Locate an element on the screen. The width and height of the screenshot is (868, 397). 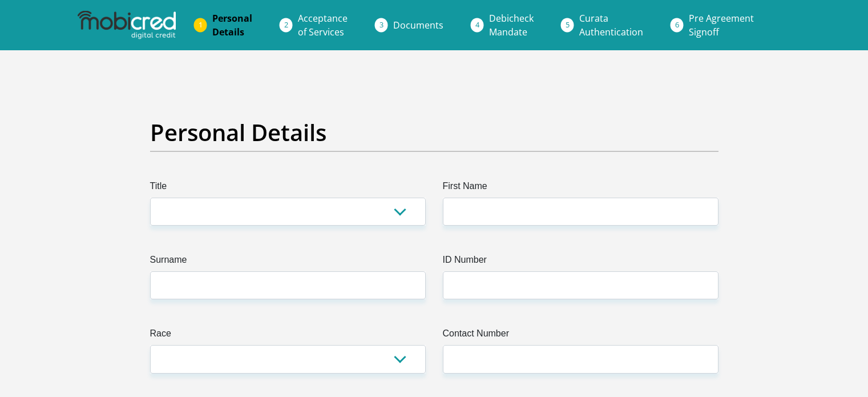
span: Pre Agreement Signoff is located at coordinates (722, 25).